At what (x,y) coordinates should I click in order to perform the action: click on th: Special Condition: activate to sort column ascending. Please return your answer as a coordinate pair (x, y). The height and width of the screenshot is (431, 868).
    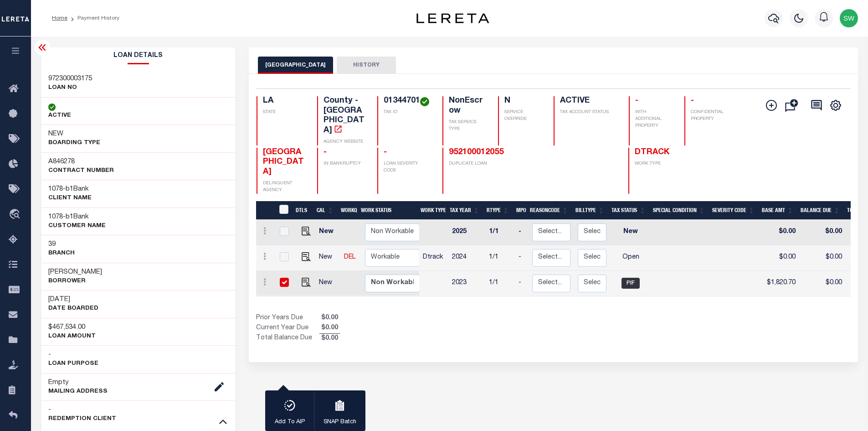
    Looking at the image, I should click on (679, 210).